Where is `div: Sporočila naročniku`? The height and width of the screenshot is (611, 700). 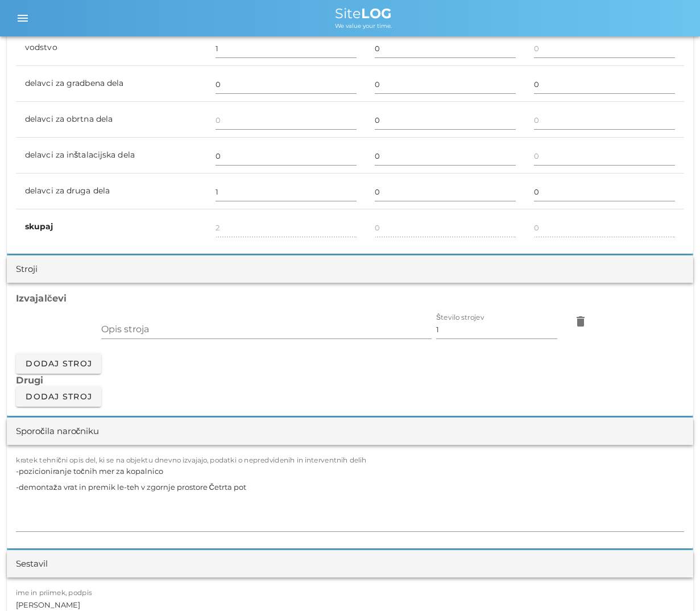 div: Sporočila naročniku is located at coordinates (58, 431).